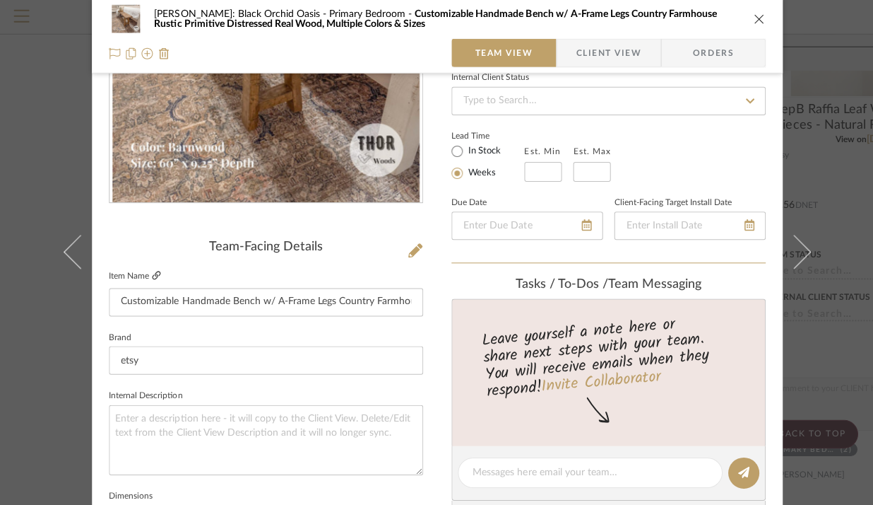 Image resolution: width=873 pixels, height=505 pixels. I want to click on label: Item Name, so click(134, 276).